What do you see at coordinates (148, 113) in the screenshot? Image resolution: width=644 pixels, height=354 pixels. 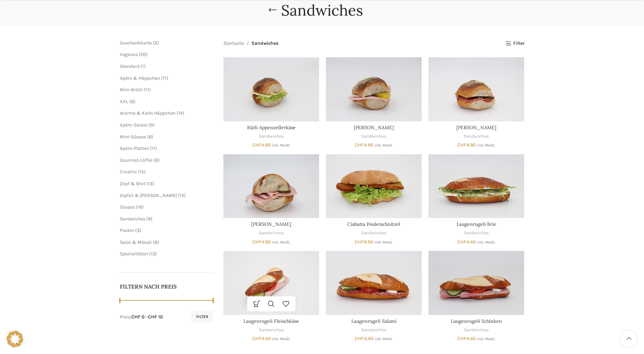 I see `span: Warme & Kalte Häppchen` at bounding box center [148, 113].